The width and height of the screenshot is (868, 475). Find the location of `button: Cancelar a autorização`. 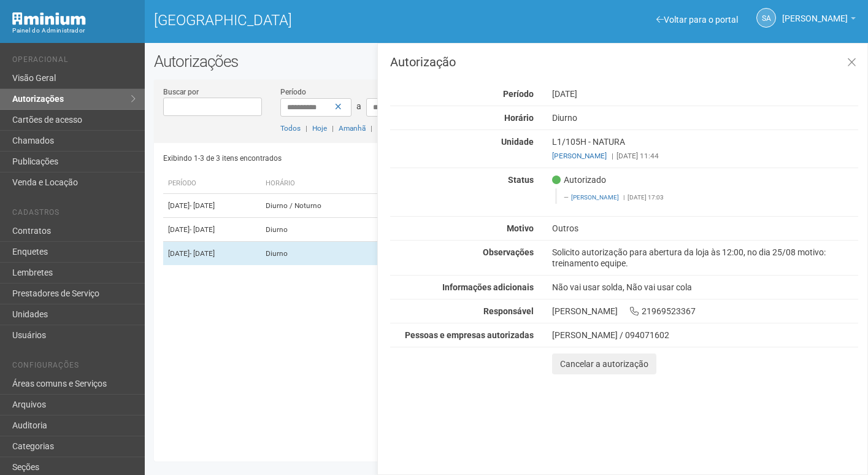

button: Cancelar a autorização is located at coordinates (604, 364).